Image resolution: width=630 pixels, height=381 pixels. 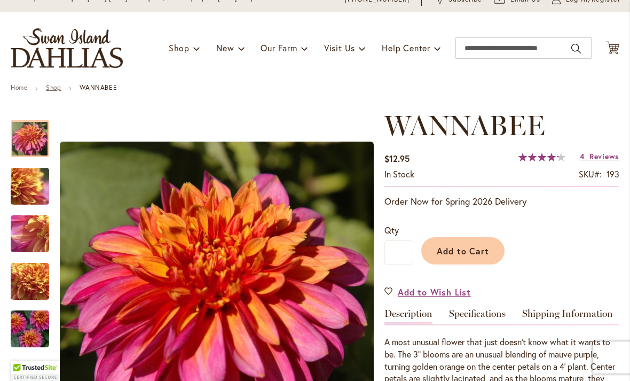 I want to click on a: Shop, so click(x=53, y=87).